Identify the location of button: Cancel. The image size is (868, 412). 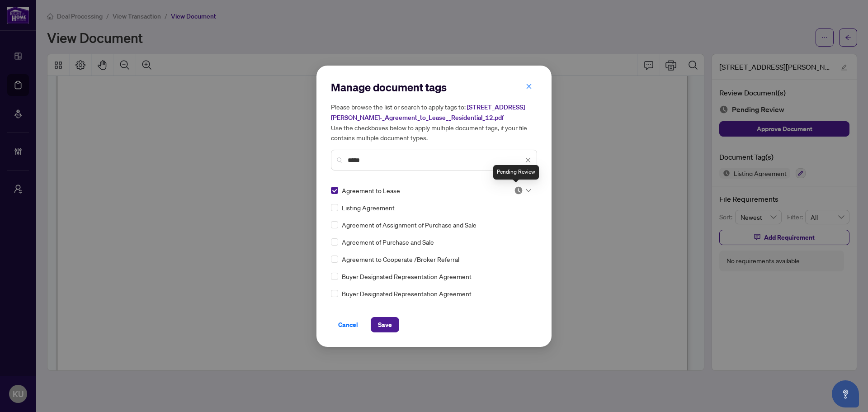
(348, 325).